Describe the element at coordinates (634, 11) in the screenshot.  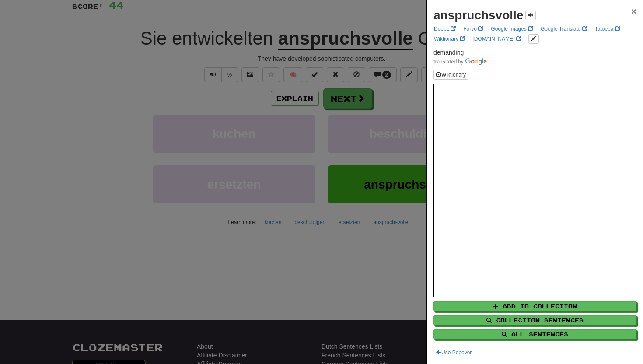
I see `button: Close` at that location.